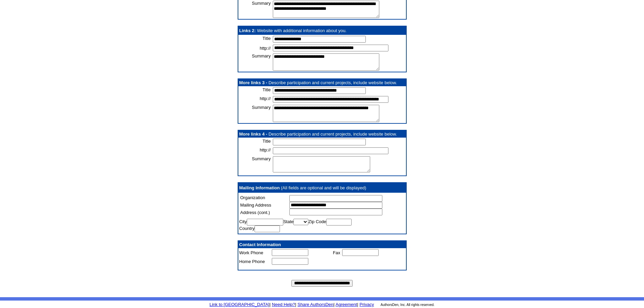  I want to click on font: Address (cont.), so click(255, 212).